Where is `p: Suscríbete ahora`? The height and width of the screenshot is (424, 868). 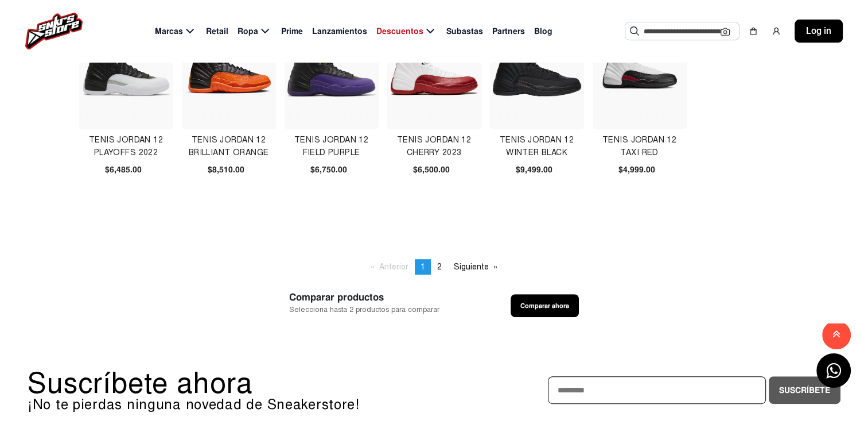 p: Suscríbete ahora is located at coordinates (231, 383).